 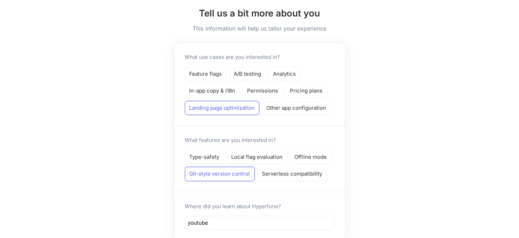 What do you see at coordinates (222, 108) in the screenshot?
I see `p: Landing page optimization` at bounding box center [222, 108].